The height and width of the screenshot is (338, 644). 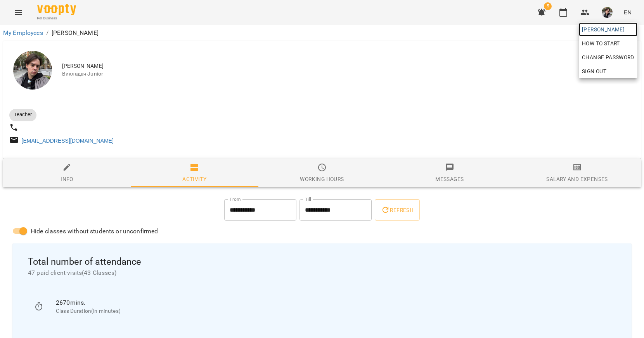 I want to click on span: Sign Out, so click(x=594, y=71).